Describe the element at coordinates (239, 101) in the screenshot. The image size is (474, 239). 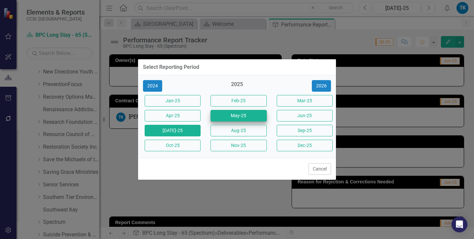
I see `button: Feb-25` at that location.